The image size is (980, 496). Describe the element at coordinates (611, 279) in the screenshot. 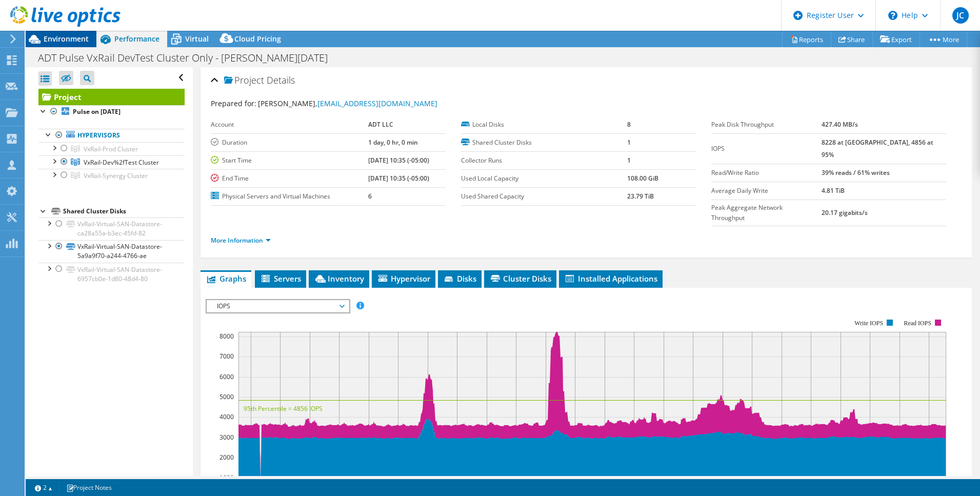

I see `span: Installed Applications` at that location.